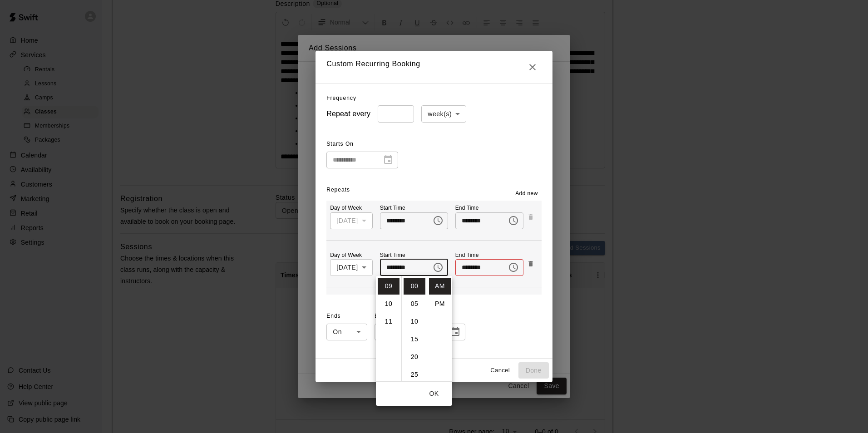  Describe the element at coordinates (414, 329) in the screenshot. I see `ul: Select minutes` at that location.